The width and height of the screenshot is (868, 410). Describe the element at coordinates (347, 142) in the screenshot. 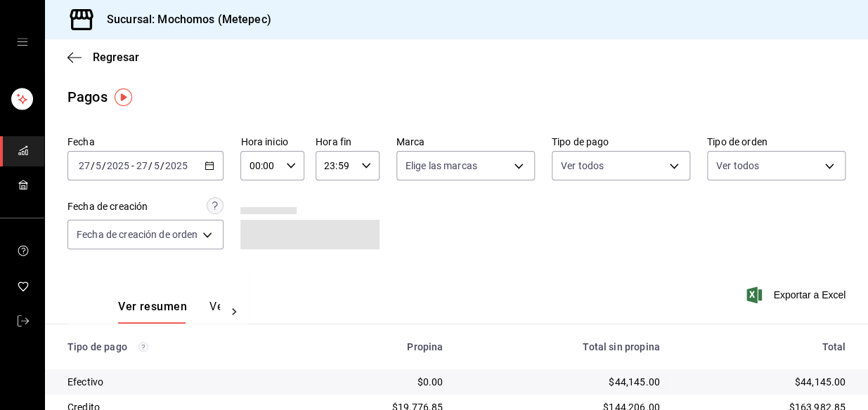

I see `label: Hora fin` at that location.